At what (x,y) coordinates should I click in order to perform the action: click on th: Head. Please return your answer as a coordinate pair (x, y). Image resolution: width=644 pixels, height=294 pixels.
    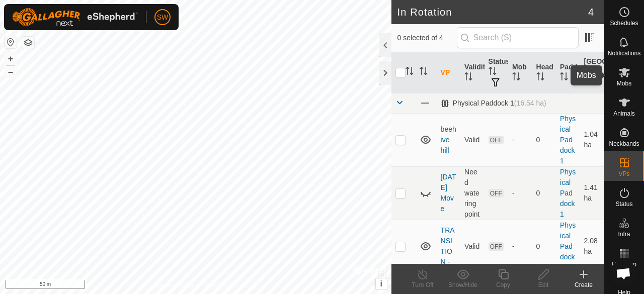
    Looking at the image, I should click on (544, 73).